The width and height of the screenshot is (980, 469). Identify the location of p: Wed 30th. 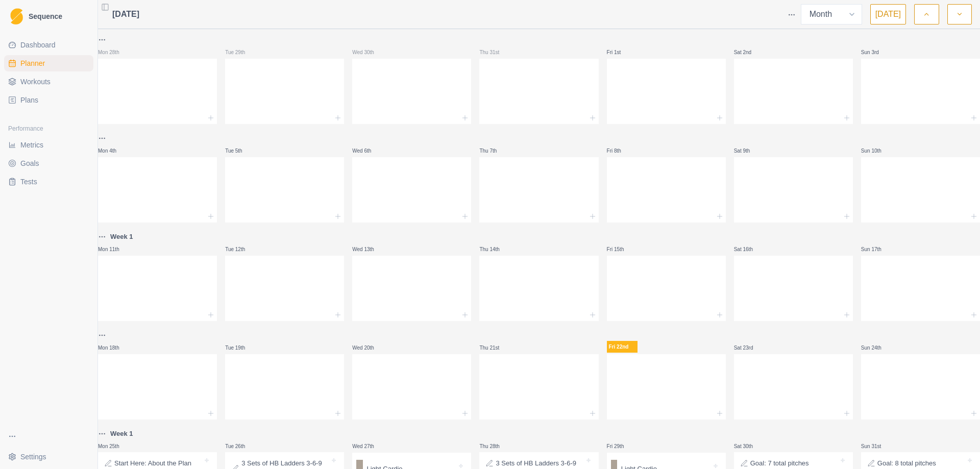
(367, 52).